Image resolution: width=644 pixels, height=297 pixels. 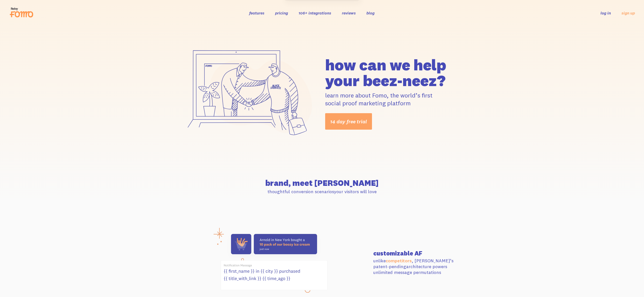 What do you see at coordinates (349, 13) in the screenshot?
I see `a: reviews` at bounding box center [349, 13].